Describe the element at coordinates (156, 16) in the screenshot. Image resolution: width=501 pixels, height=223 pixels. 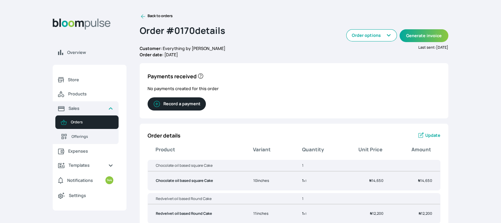
I see `a: Back to orders` at that location.